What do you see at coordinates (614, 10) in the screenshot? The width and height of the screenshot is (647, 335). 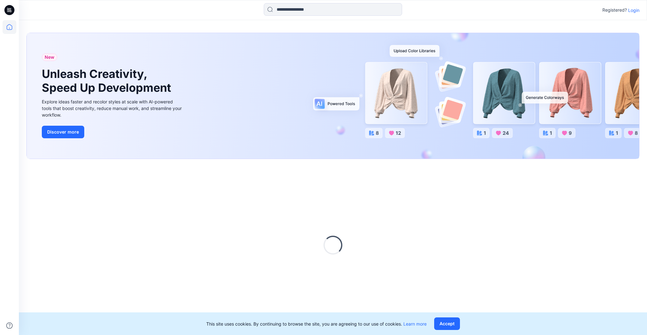 I see `p: Registered?` at bounding box center [614, 10].